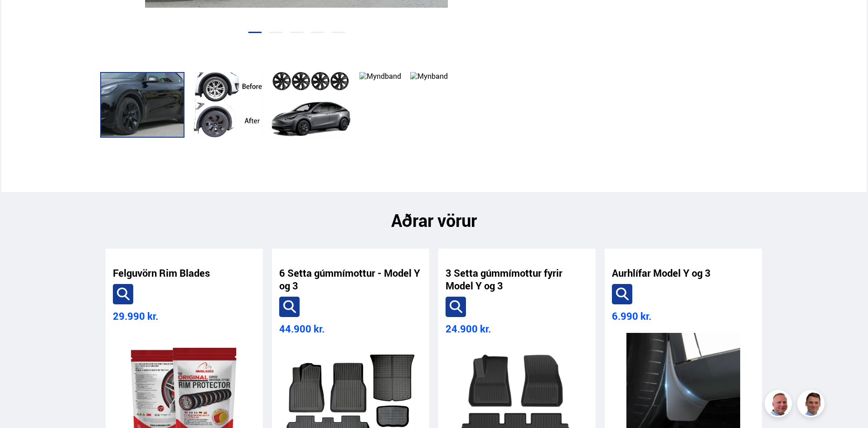 Image resolution: width=868 pixels, height=428 pixels. Describe the element at coordinates (779, 405) in the screenshot. I see `img: siFngHWaQ9KaOqBr.png` at that location.